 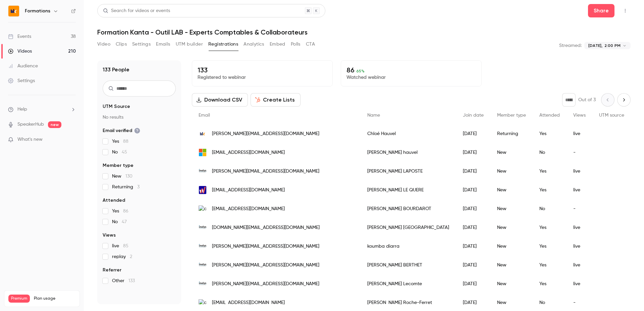 I want to click on span: 2, so click(x=131, y=257).